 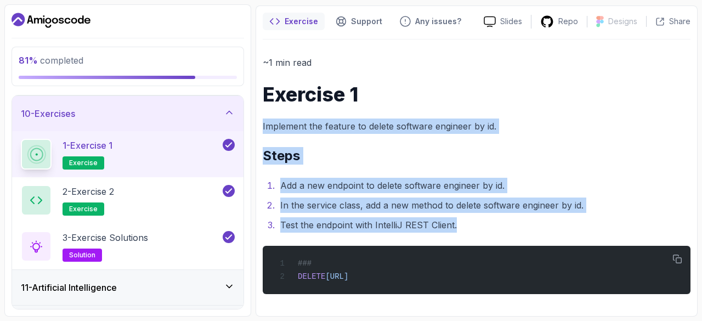 I want to click on p: Exercise, so click(x=301, y=21).